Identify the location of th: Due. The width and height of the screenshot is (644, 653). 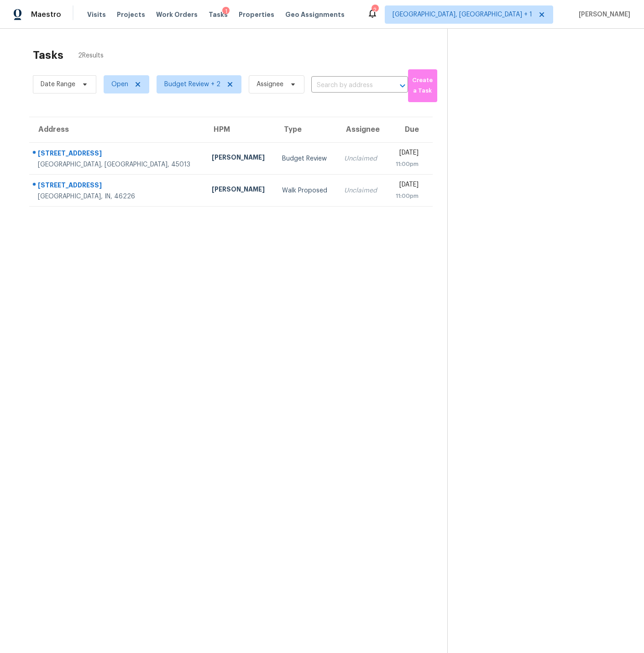
(409, 130).